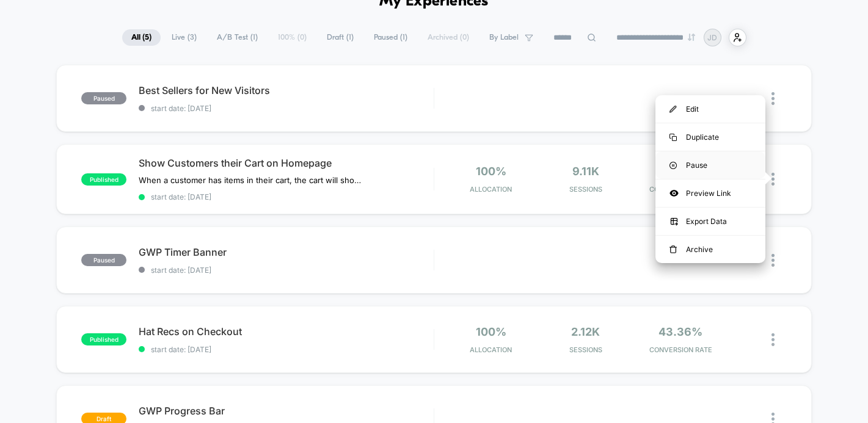  What do you see at coordinates (141, 38) in the screenshot?
I see `span: All ( 5 )` at bounding box center [141, 38].